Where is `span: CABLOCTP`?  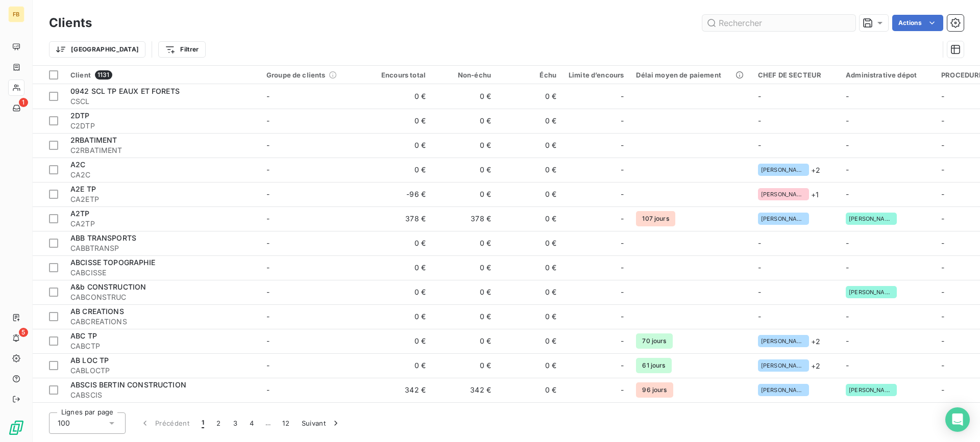
span: CABLOCTP is located at coordinates (163, 371).